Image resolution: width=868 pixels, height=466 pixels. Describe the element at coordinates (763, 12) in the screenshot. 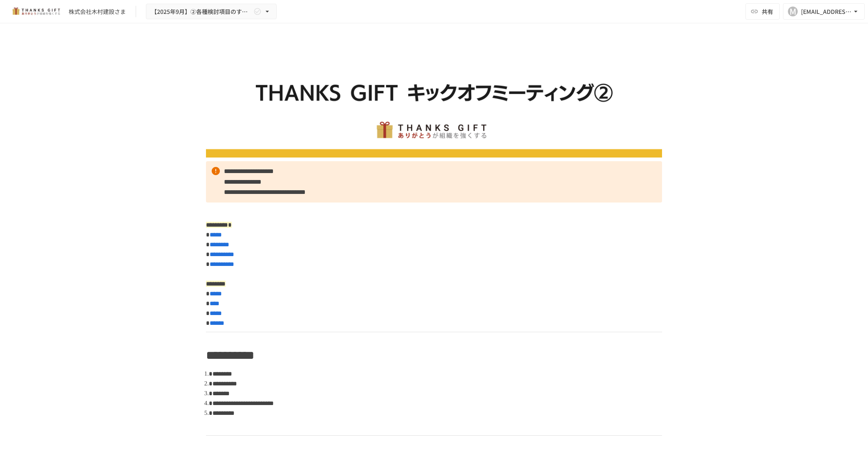

I see `button: 共有` at that location.